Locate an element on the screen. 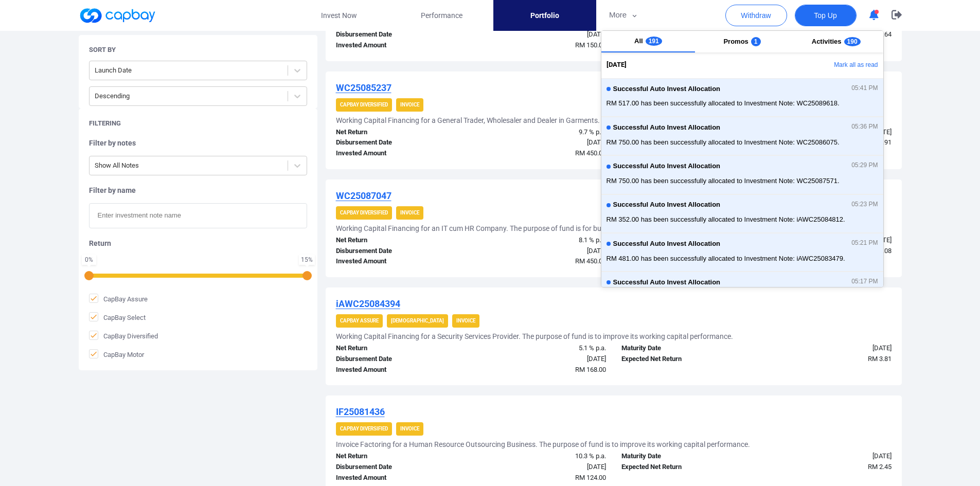 The height and width of the screenshot is (486, 980). span: CapBay Diversified is located at coordinates (124, 336).